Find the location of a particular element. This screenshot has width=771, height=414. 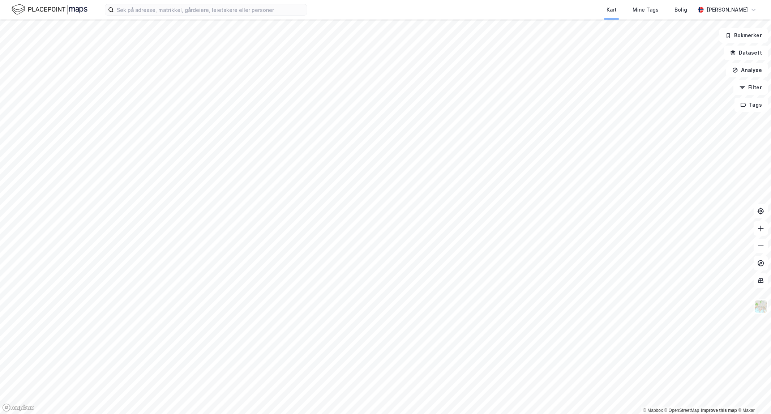

button: Filter is located at coordinates (751, 87).